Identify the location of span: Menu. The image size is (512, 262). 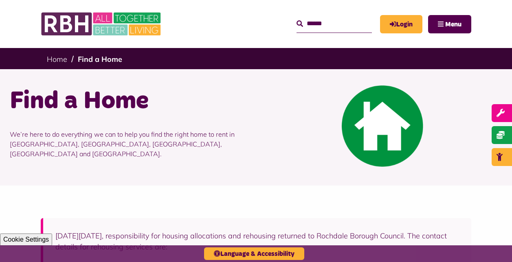
(453, 24).